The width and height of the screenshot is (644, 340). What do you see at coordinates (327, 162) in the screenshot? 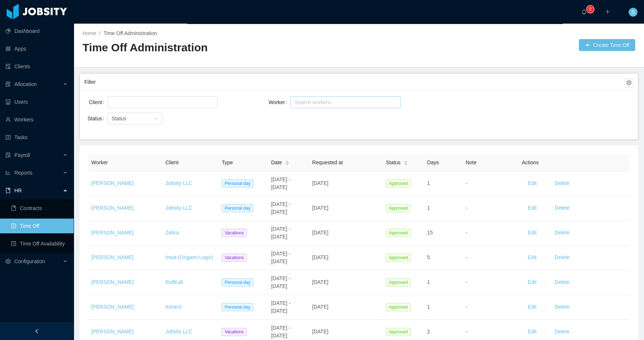
I see `span: Requested at` at bounding box center [327, 162].